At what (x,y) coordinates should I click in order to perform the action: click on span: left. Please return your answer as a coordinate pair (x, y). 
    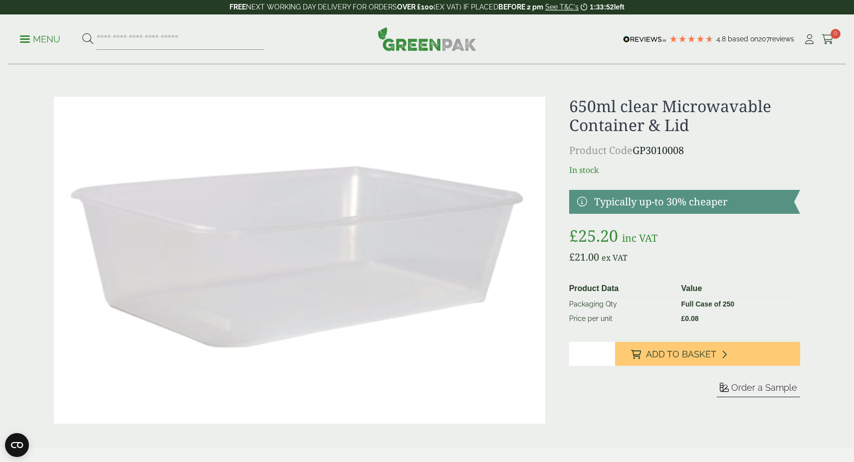
    Looking at the image, I should click on (619, 7).